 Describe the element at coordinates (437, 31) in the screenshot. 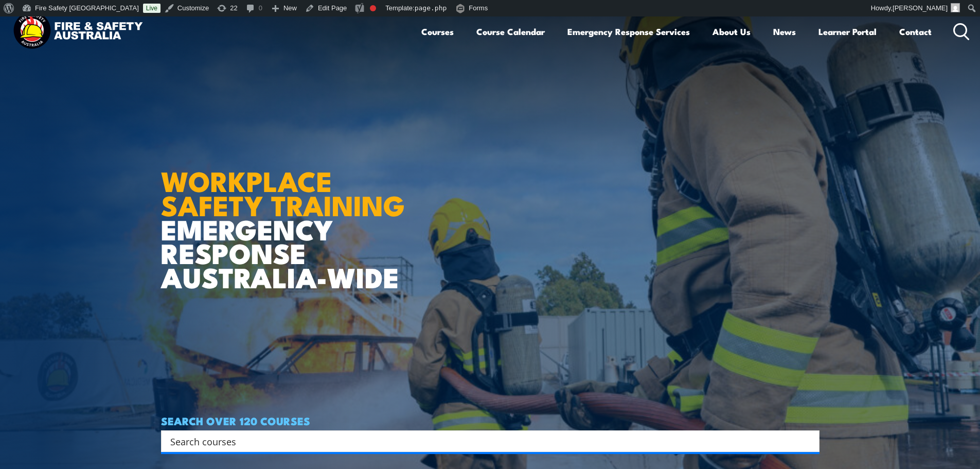

I see `a: Courses` at that location.